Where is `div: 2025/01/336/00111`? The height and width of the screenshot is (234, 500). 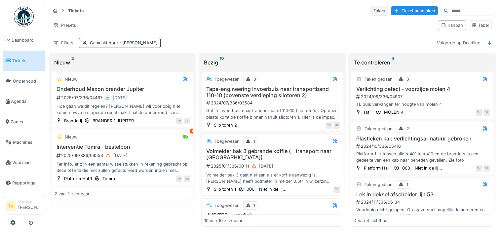
div: 2025/01/336/00111 is located at coordinates (273, 166).